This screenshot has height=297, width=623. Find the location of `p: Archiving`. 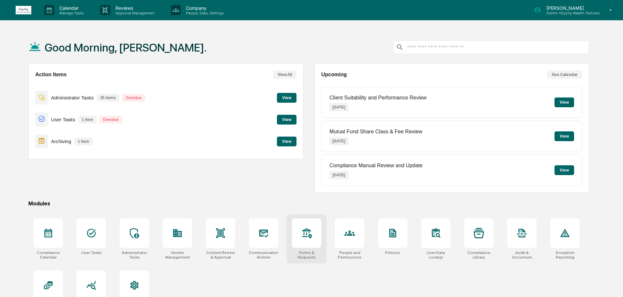

p: Archiving is located at coordinates (61, 141).